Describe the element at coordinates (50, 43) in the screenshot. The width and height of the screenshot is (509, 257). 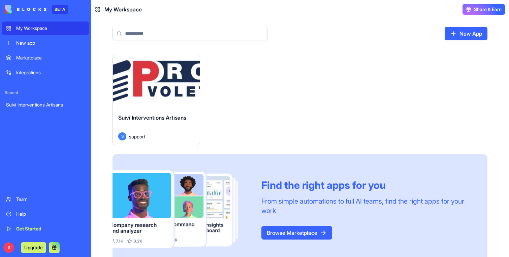
I see `div: New app` at that location.